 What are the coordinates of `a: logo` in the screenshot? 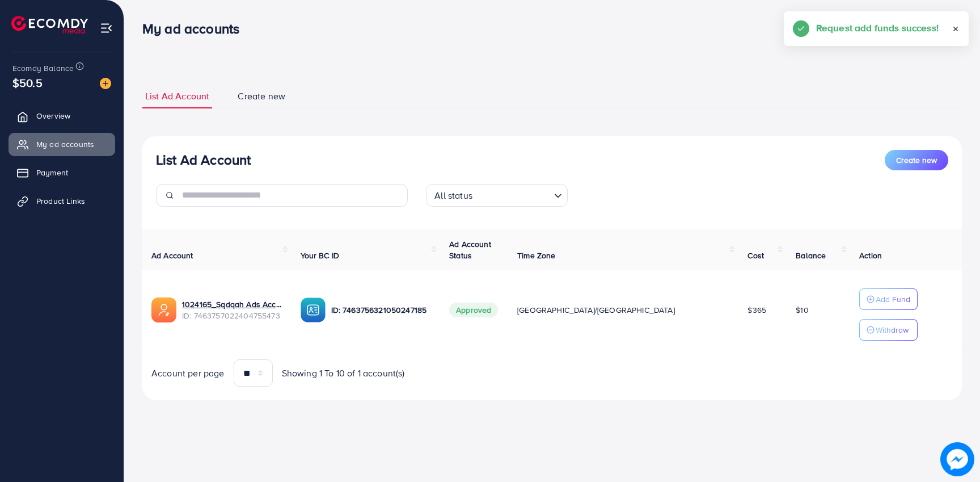 It's located at (49, 24).